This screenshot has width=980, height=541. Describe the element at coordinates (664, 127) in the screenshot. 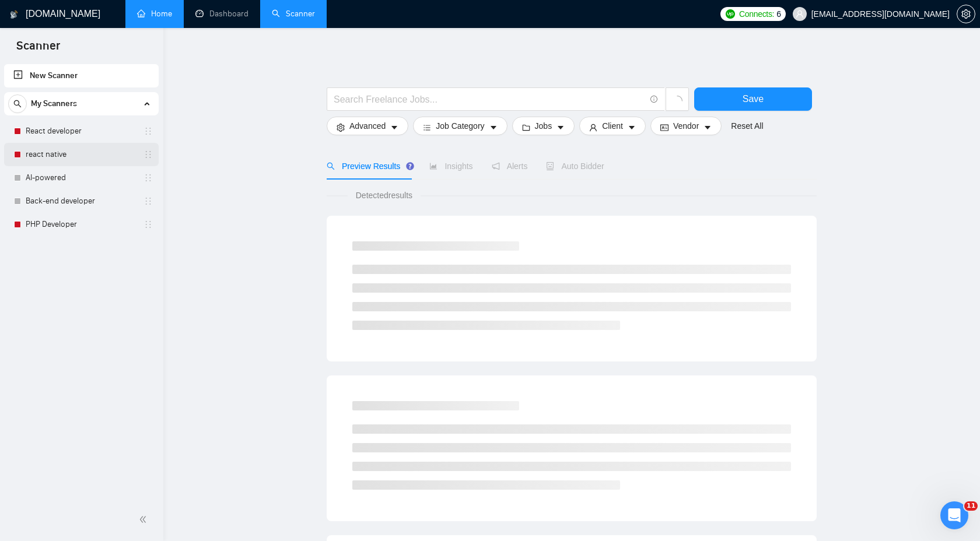

I see `span: idcard` at that location.